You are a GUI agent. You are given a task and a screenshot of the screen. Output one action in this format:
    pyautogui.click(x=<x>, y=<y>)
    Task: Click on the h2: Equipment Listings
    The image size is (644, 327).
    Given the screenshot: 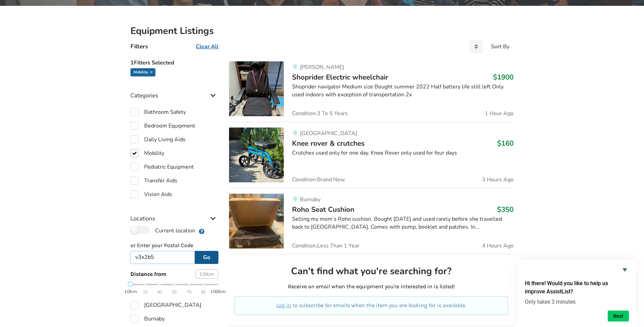 What is the action you would take?
    pyautogui.click(x=322, y=31)
    